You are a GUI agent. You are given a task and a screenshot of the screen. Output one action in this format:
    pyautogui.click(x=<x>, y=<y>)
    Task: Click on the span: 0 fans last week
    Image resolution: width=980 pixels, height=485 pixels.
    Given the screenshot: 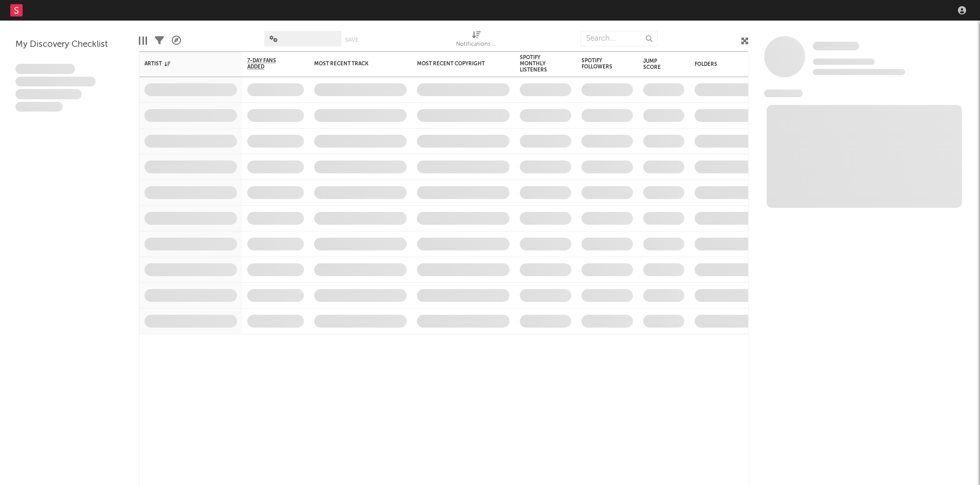 What is the action you would take?
    pyautogui.click(x=858, y=72)
    